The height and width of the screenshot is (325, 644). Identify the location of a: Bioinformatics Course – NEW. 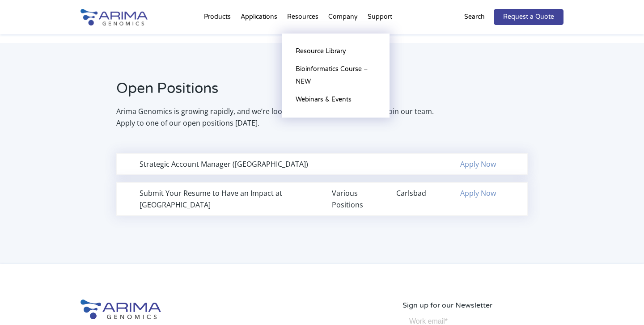
(336, 75).